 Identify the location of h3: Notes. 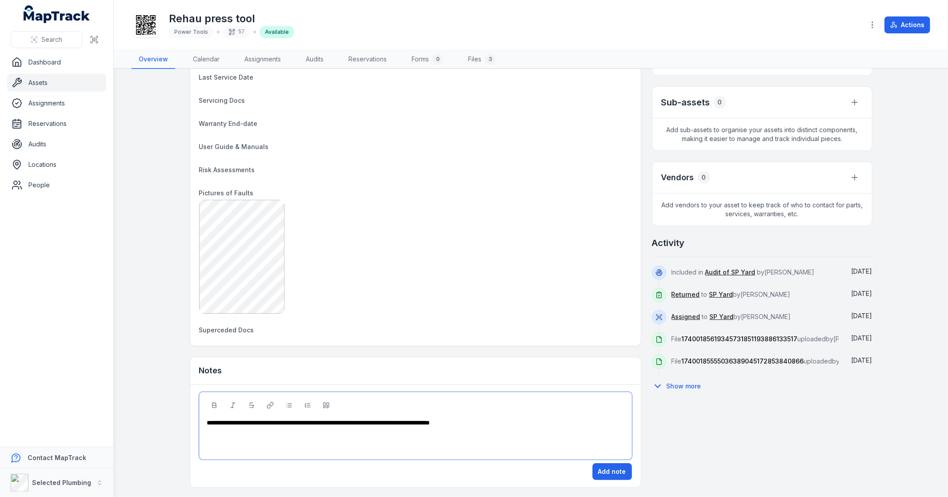
(211, 370).